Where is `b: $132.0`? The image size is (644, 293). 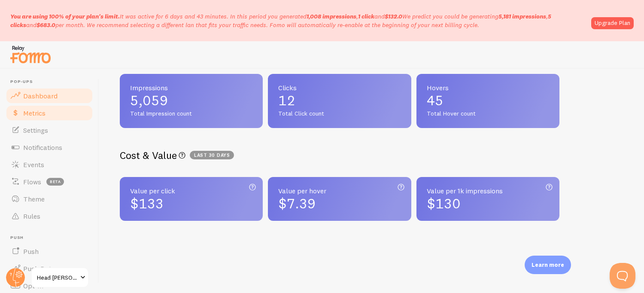
b: $132.0 is located at coordinates (393, 16).